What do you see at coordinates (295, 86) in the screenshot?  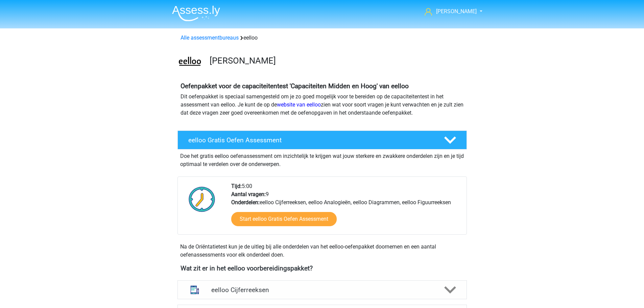 I see `b: Oefenpakket voor de capaciteitentest 'Capaciteiten Midden en Hoog' van eelloo` at bounding box center [295, 86].